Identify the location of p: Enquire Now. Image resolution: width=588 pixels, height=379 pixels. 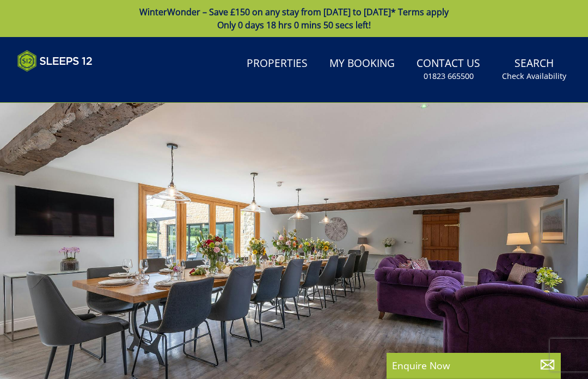
(473, 365).